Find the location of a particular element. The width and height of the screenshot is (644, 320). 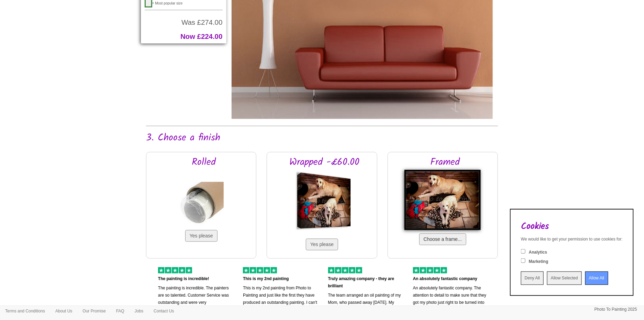

span: £224.00 is located at coordinates (210, 36).